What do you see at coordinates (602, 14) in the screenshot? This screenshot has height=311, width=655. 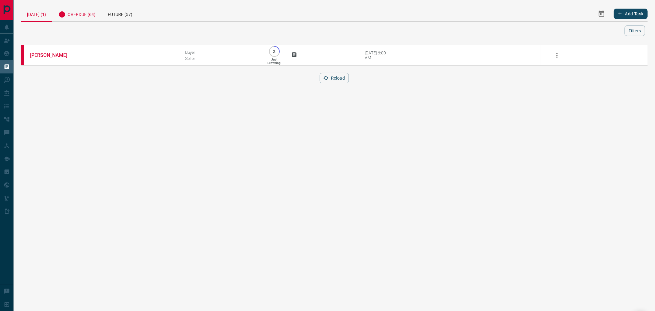 I see `button: Select Date Range` at bounding box center [602, 14].